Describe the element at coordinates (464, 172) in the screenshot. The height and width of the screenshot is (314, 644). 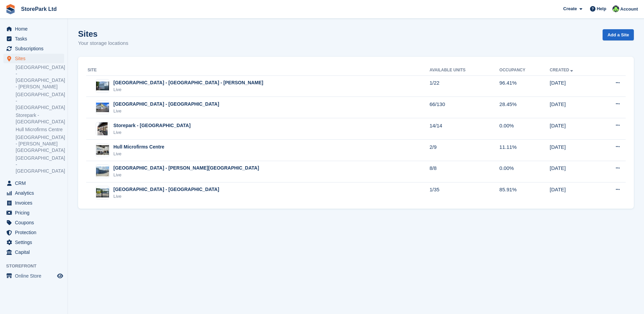
I see `td: 8/8` at that location.